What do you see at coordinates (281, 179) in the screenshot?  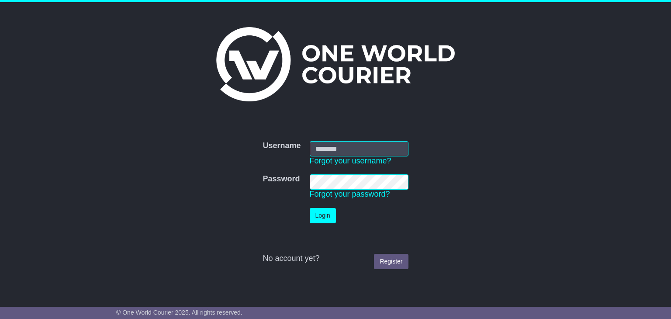 I see `label: Password` at bounding box center [281, 179].